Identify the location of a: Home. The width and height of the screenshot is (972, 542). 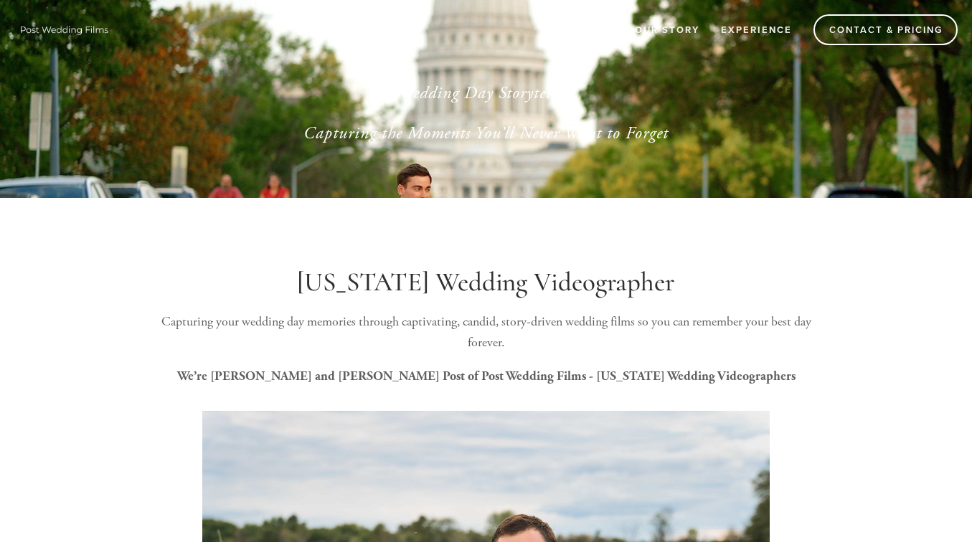
(596, 29).